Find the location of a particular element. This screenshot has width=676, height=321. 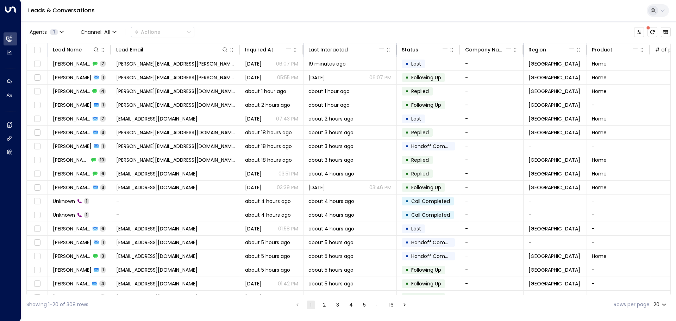

div: Showing 1-20 of 308 rows is located at coordinates (57, 304).